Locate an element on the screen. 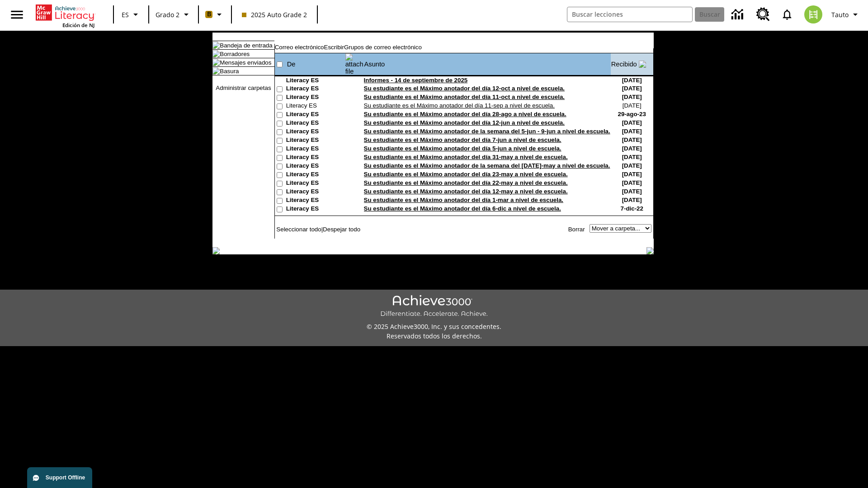  a: Recibido is located at coordinates (623, 64).